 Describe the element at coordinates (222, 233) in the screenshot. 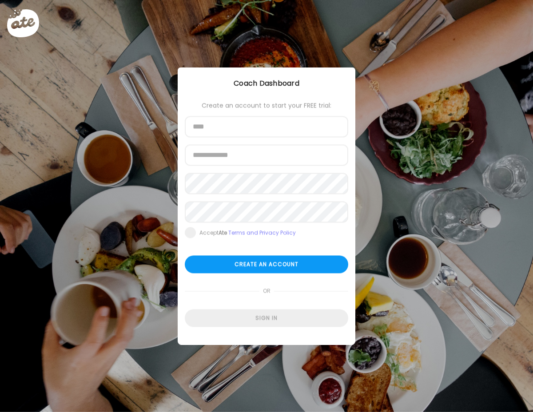

I see `b: Ate` at that location.